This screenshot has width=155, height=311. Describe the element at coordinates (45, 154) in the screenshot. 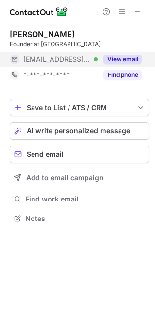

I see `span: Send email` at that location.